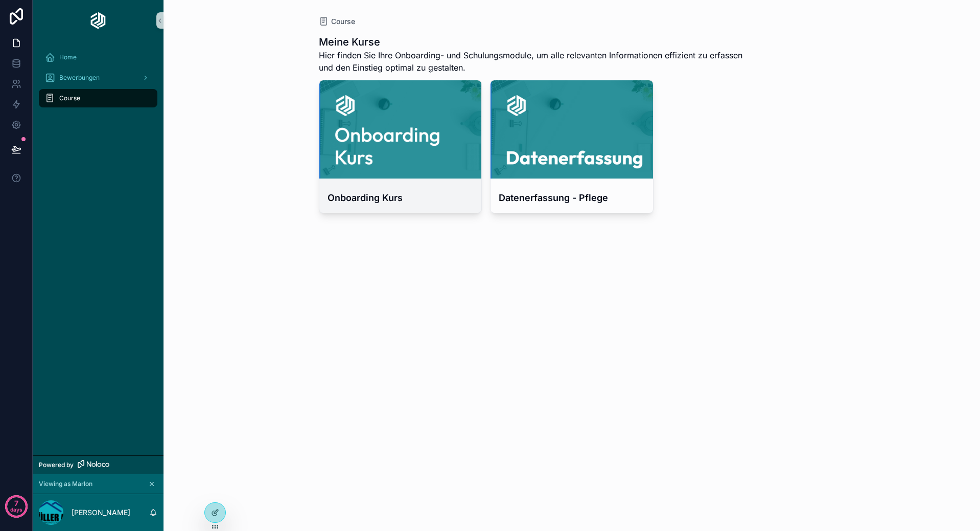  Describe the element at coordinates (572, 129) in the screenshot. I see `div: courseVersion_cmcalolwk00onod1ydtpu41d8_Q291cnNlOmNsdHI4aW51OTAwY2ZjcTAxMXFzYzlxMDI=_400.png` at that location.